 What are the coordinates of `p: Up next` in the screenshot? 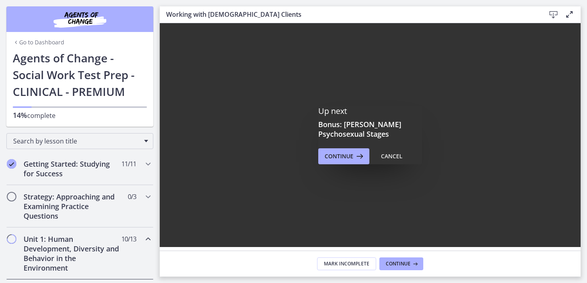 It's located at (370, 111).